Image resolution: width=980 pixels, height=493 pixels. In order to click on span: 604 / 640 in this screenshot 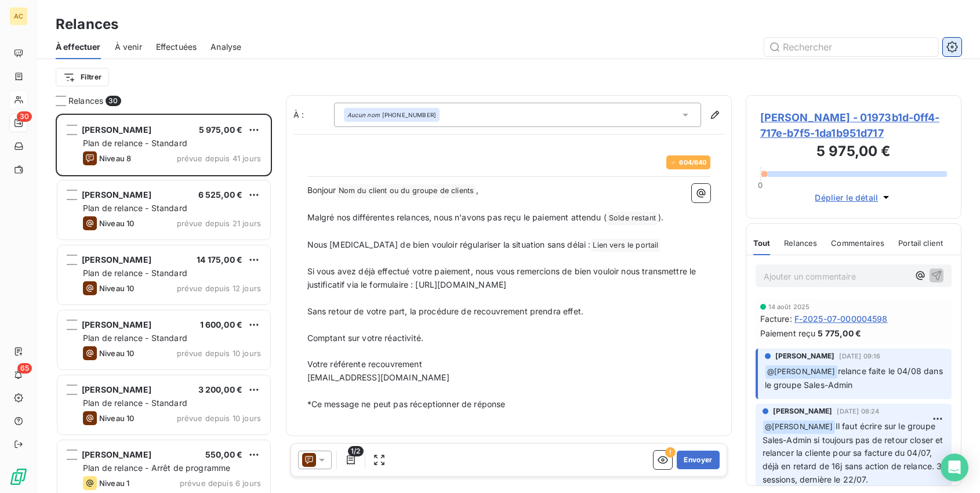, I will do `click(692, 162)`.